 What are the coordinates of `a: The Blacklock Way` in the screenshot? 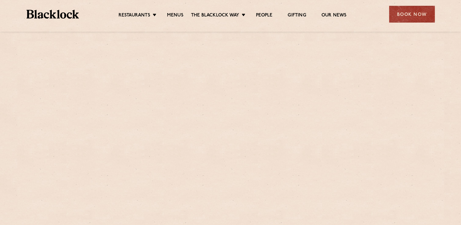 It's located at (215, 16).